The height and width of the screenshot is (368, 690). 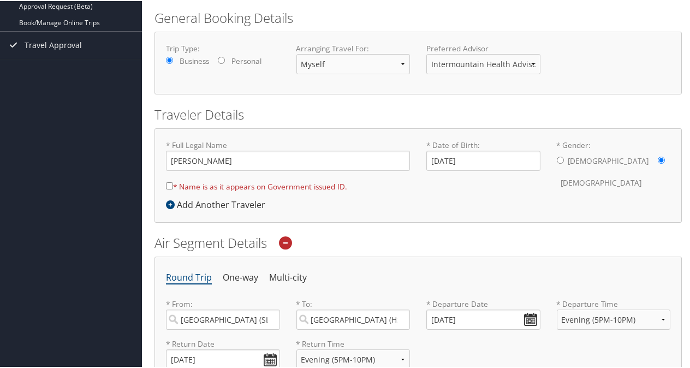 I want to click on label: * Date of Birth:, so click(x=483, y=154).